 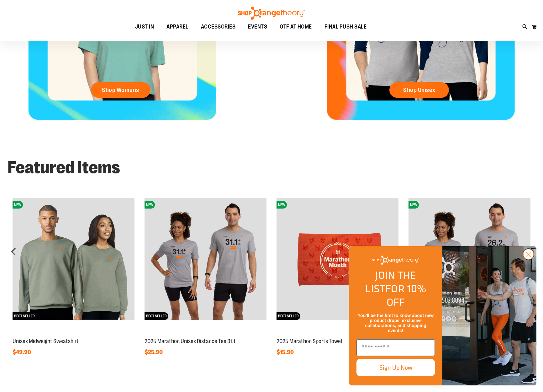 I want to click on a: APPAREL, so click(x=177, y=27).